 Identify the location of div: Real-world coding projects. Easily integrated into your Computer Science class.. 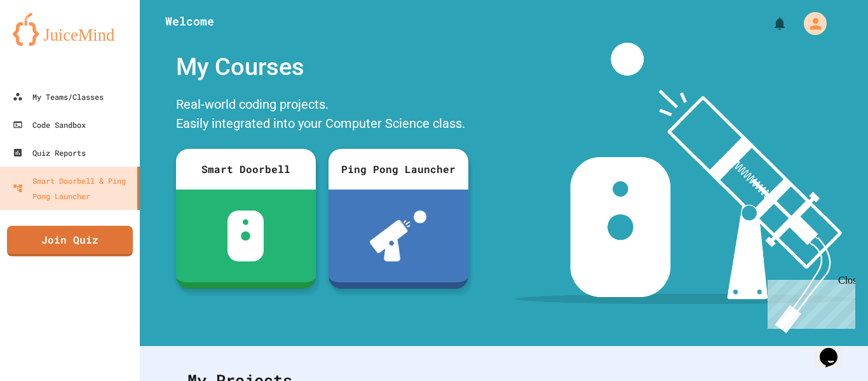
(322, 115).